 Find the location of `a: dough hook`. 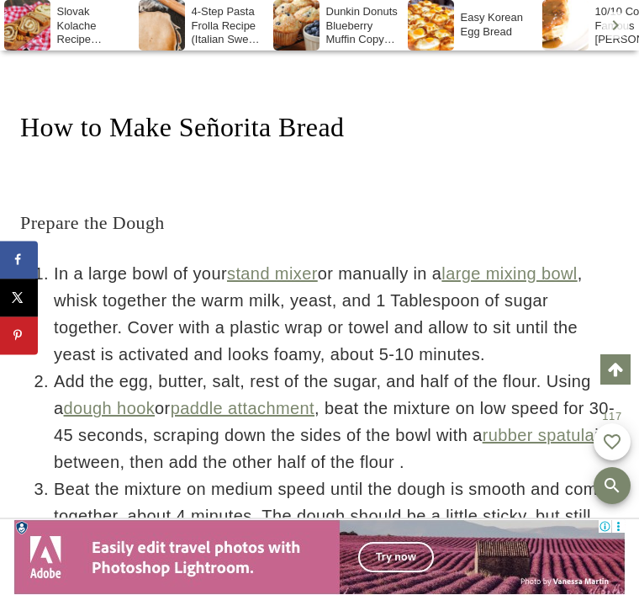

a: dough hook is located at coordinates (109, 408).